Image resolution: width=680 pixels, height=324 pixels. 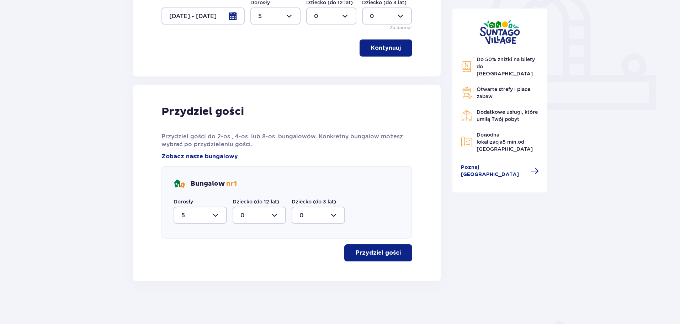 I want to click on img: Map Icon, so click(x=467, y=142).